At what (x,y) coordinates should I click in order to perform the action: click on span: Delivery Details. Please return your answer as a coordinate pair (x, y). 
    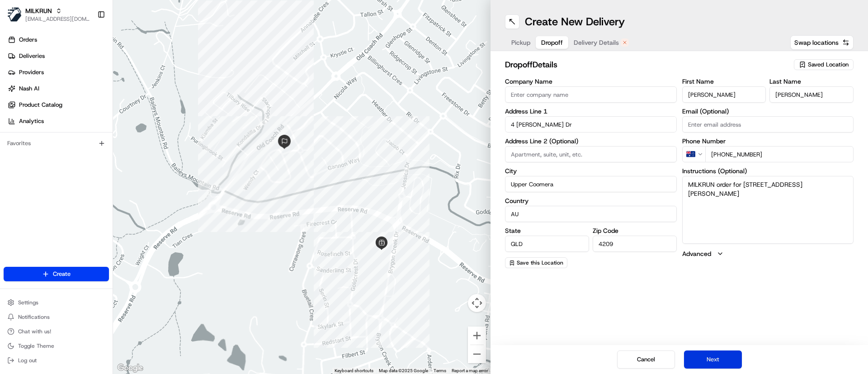
    Looking at the image, I should click on (596, 43).